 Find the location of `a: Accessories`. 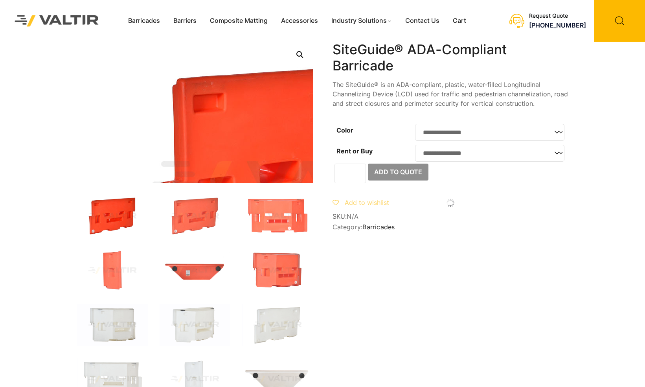

a: Accessories is located at coordinates (299, 21).